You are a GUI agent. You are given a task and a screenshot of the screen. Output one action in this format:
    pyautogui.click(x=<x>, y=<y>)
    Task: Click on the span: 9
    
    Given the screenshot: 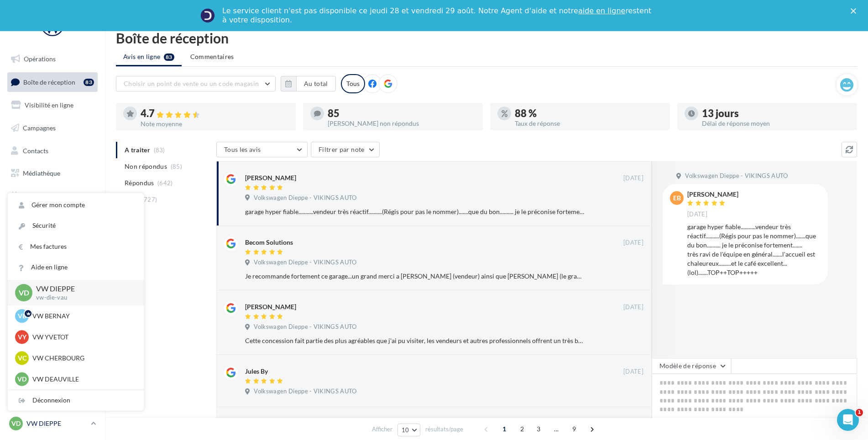 What is the action you would take?
    pyautogui.click(x=575, y=429)
    